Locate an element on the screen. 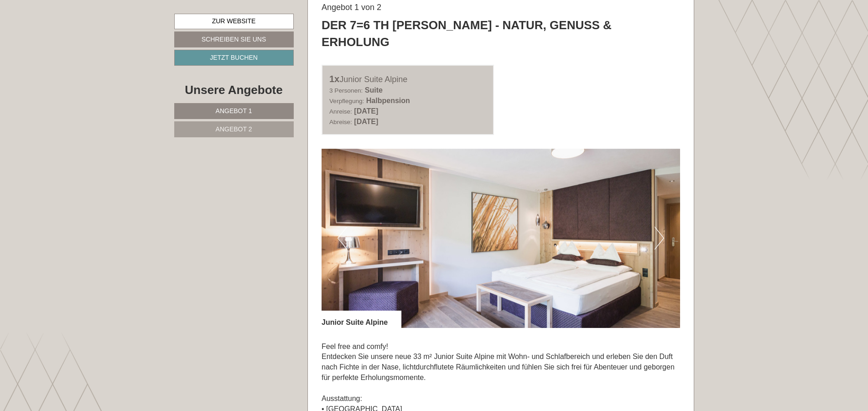 This screenshot has width=868, height=411. span: Angebot 2 is located at coordinates (234, 129).